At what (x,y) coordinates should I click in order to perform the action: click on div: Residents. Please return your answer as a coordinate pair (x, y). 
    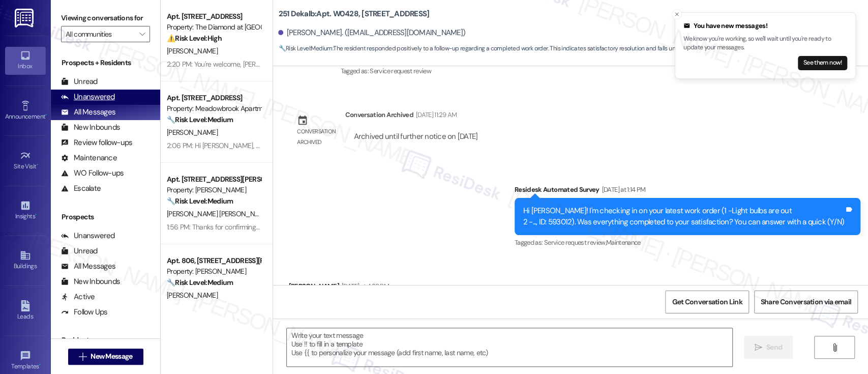
    Looking at the image, I should click on (105, 340).